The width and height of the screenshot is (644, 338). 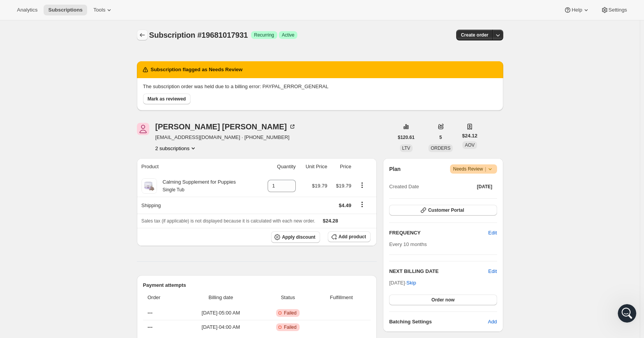 What do you see at coordinates (198, 205) in the screenshot?
I see `th: Shipping` at bounding box center [198, 205].